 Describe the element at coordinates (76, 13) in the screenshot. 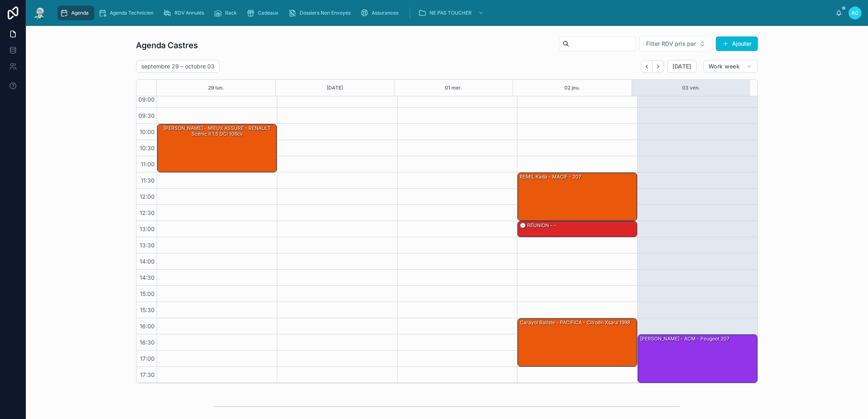

I see `a: Agenda` at that location.